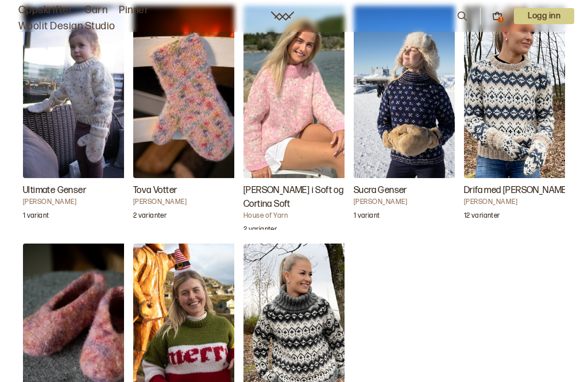 The width and height of the screenshot is (588, 382). What do you see at coordinates (45, 10) in the screenshot?
I see `a: Oppskrifter` at bounding box center [45, 10].